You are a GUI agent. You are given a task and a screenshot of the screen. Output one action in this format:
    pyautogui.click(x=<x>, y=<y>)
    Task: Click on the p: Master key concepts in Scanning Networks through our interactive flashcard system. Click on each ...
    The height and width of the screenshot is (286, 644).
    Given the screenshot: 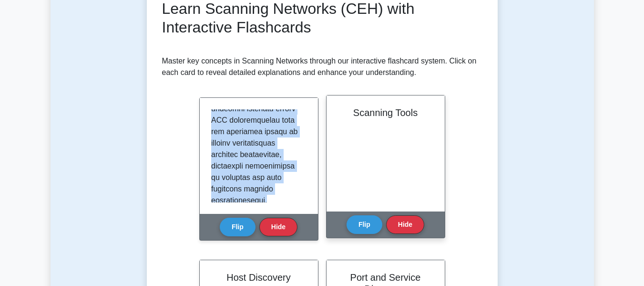 What is the action you would take?
    pyautogui.click(x=322, y=67)
    